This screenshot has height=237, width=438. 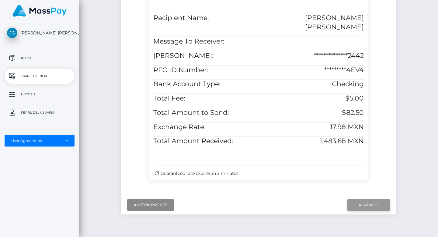 What do you see at coordinates (203, 70) in the screenshot?
I see `h5: RFC ID Number:` at bounding box center [203, 70].